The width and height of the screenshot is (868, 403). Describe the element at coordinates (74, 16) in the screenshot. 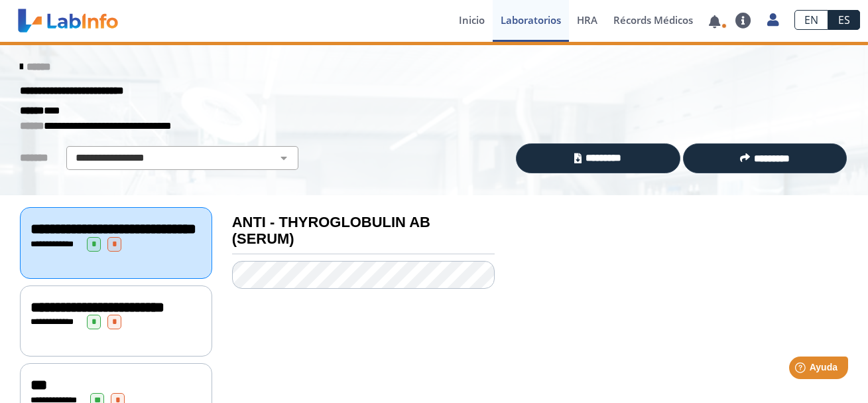

I see `span: Ayuda` at that location.